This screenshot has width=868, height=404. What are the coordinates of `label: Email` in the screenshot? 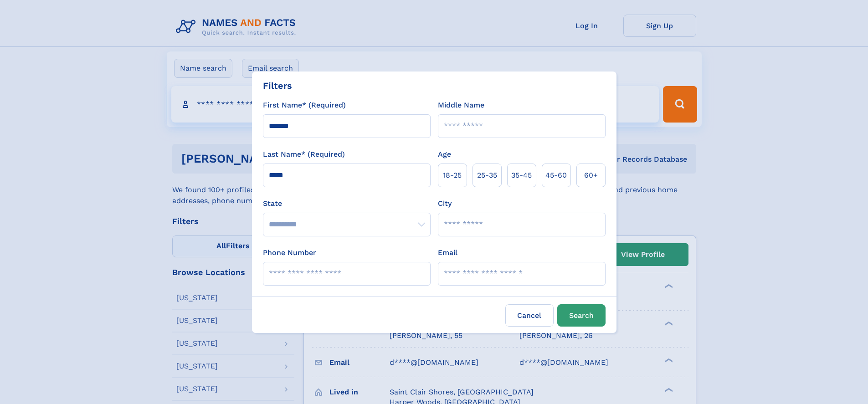 It's located at (447, 253).